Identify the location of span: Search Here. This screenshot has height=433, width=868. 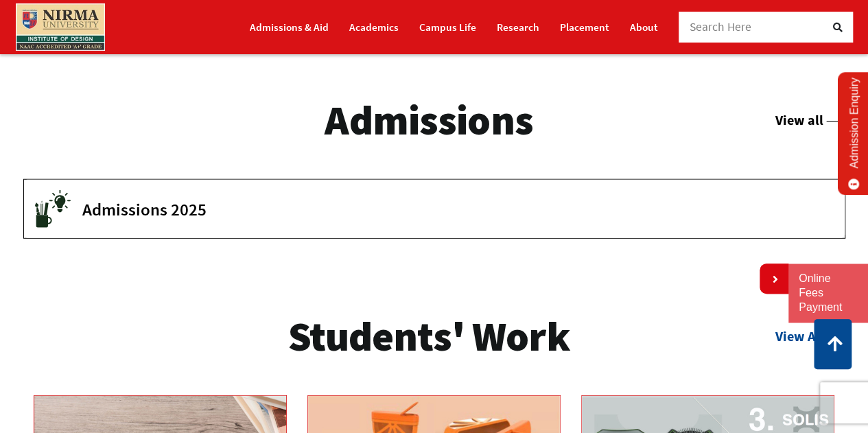
(721, 26).